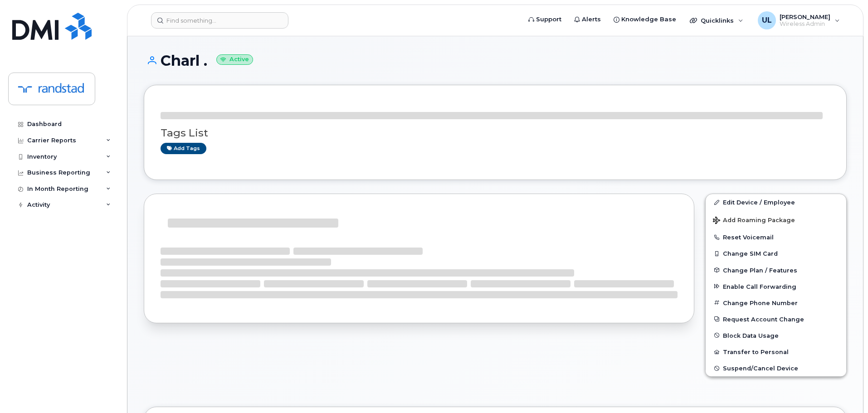 This screenshot has height=413, width=868. I want to click on button: Transfer to Personal, so click(776, 352).